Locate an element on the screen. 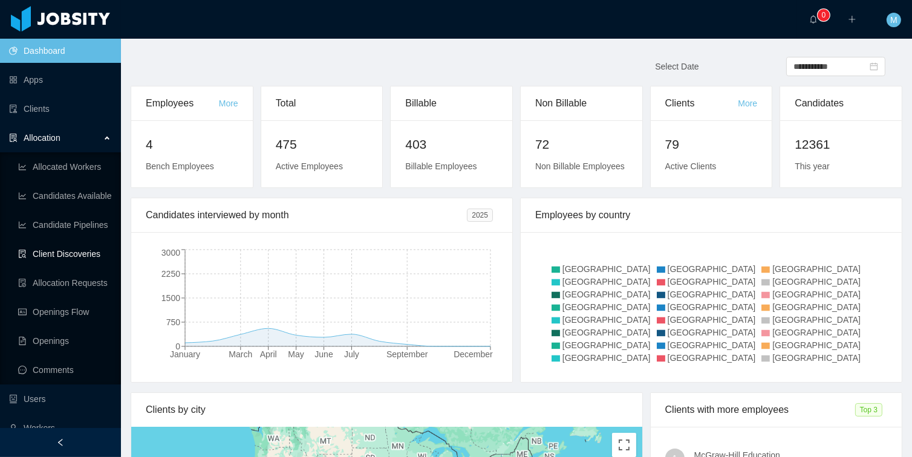  tspan: December is located at coordinates (473, 355).